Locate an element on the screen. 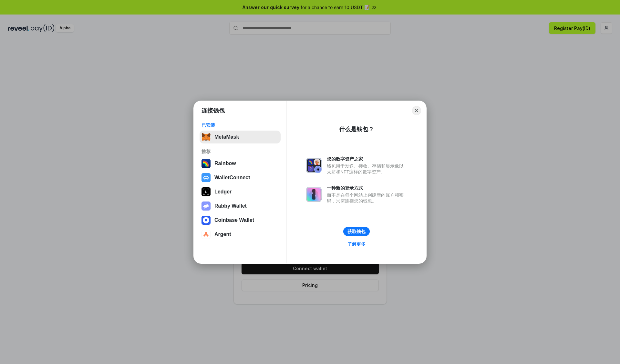 This screenshot has width=620, height=364. div: Argent is located at coordinates (223, 234).